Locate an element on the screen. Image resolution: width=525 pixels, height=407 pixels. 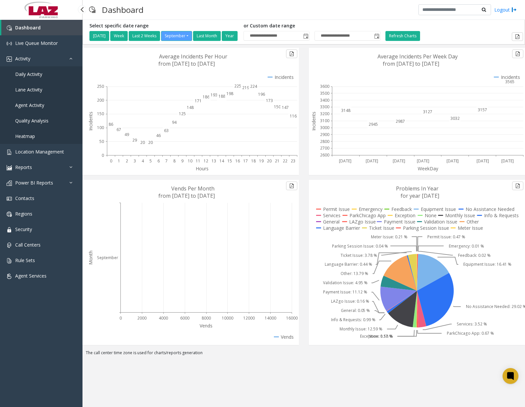
span: Contacts is located at coordinates (25, 198).